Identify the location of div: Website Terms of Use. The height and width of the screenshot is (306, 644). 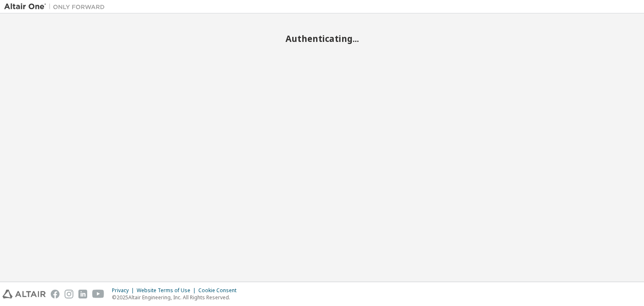
(167, 291).